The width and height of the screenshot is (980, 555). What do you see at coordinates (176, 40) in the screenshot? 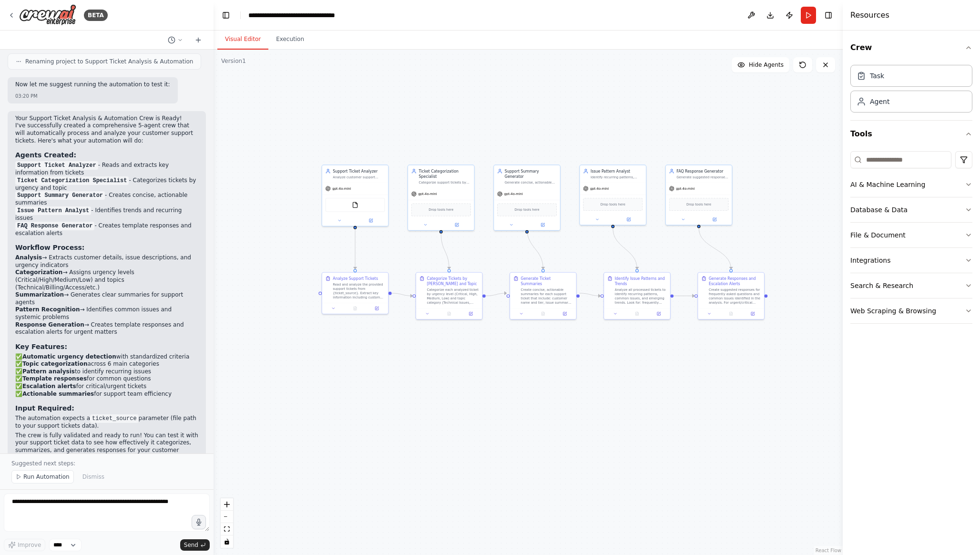
I see `button: Switch to previous chat` at bounding box center [176, 40].